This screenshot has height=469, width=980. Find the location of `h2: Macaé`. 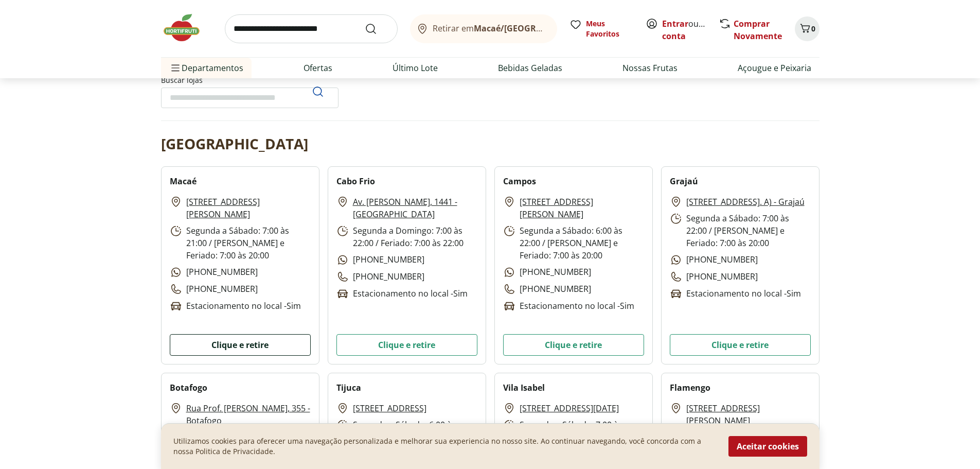

h2: Macaé is located at coordinates (184, 181).